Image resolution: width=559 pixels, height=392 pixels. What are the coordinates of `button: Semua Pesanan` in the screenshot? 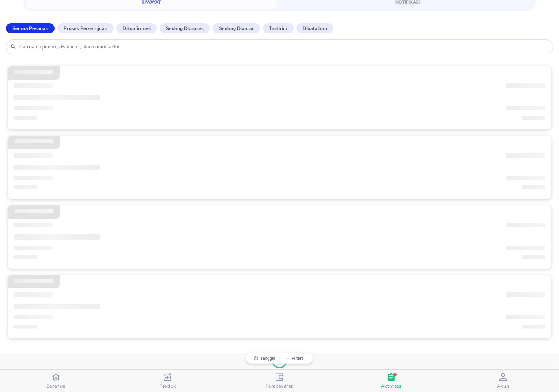 It's located at (30, 28).